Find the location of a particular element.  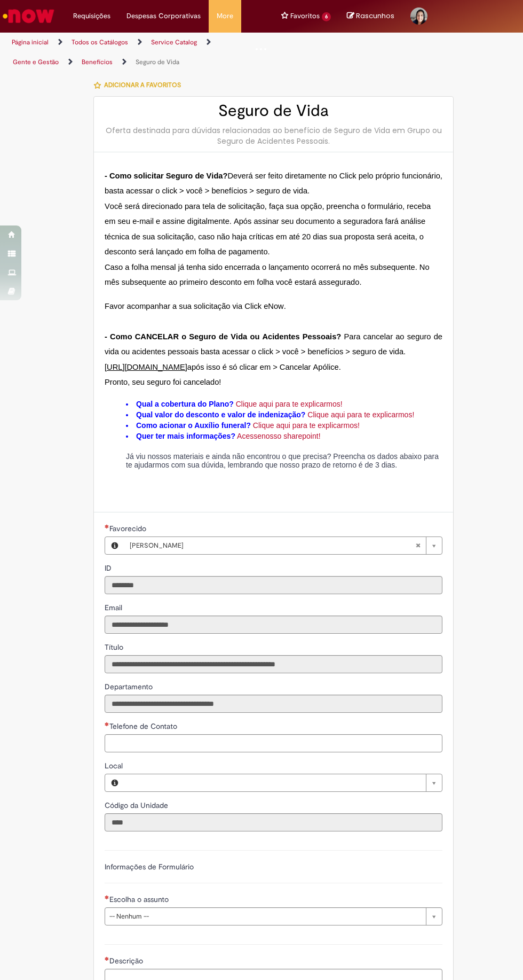

input: Código da Unidade is located at coordinates (273, 822).